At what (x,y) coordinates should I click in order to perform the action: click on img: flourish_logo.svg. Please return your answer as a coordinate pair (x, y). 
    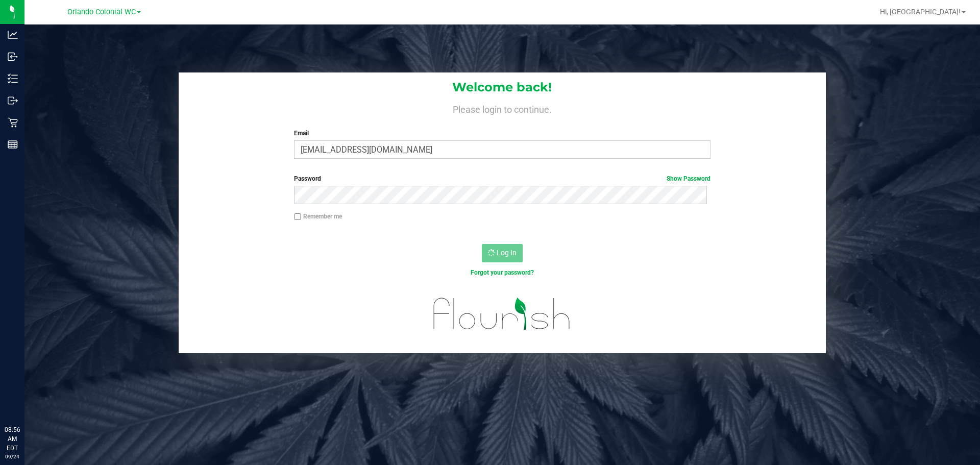
    Looking at the image, I should click on (502, 314).